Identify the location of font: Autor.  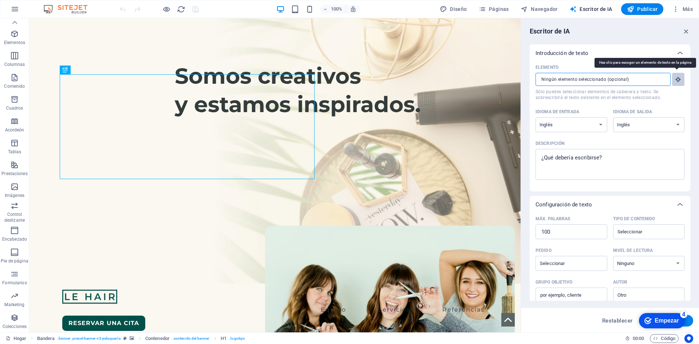
(620, 282).